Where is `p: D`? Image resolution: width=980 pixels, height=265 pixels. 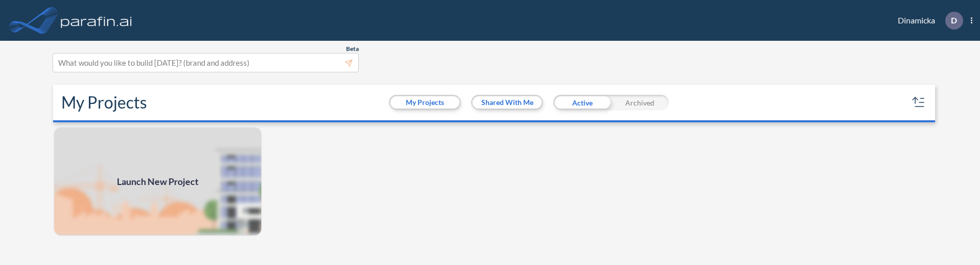
p: D is located at coordinates (954, 20).